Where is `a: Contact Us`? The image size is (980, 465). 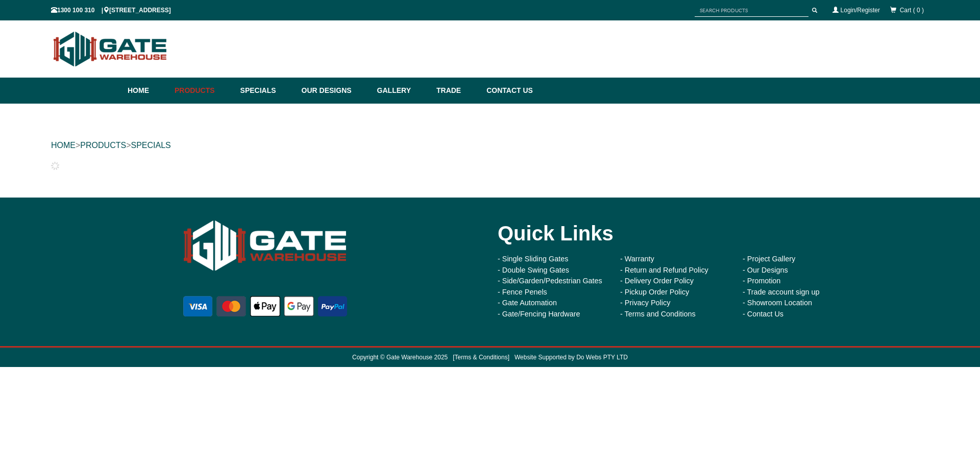
a: Contact Us is located at coordinates (507, 91).